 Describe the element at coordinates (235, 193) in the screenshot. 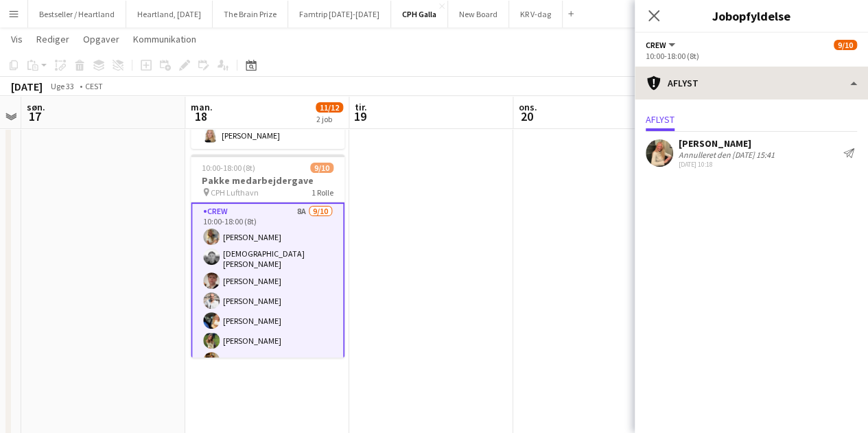

I see `span: CPH Lufthavn` at that location.